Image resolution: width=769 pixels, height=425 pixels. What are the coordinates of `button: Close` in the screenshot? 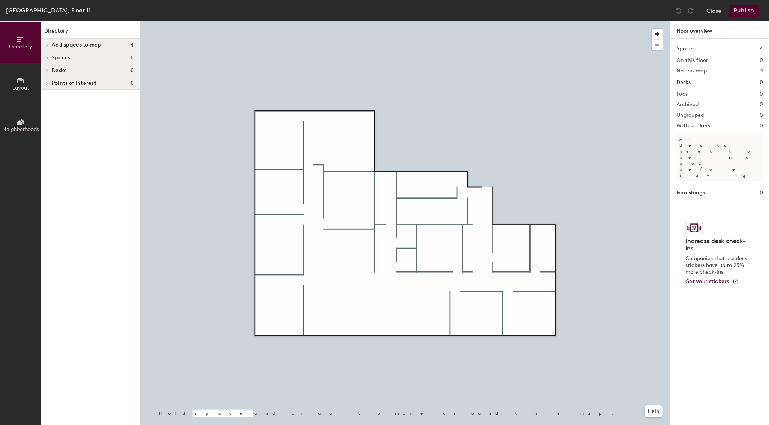 It's located at (714, 11).